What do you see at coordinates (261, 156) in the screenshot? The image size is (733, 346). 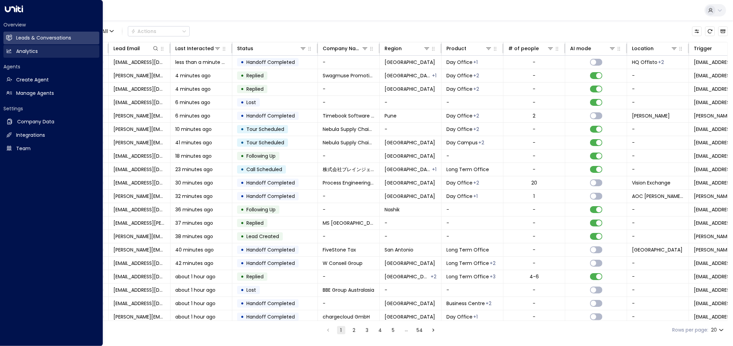 I see `span: Following Up` at bounding box center [261, 156].